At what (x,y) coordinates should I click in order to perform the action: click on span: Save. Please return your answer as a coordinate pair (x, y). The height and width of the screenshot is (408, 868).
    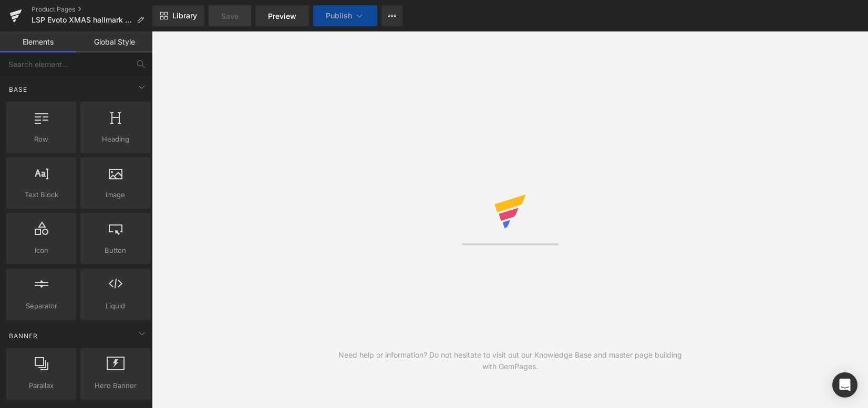
    Looking at the image, I should click on (230, 15).